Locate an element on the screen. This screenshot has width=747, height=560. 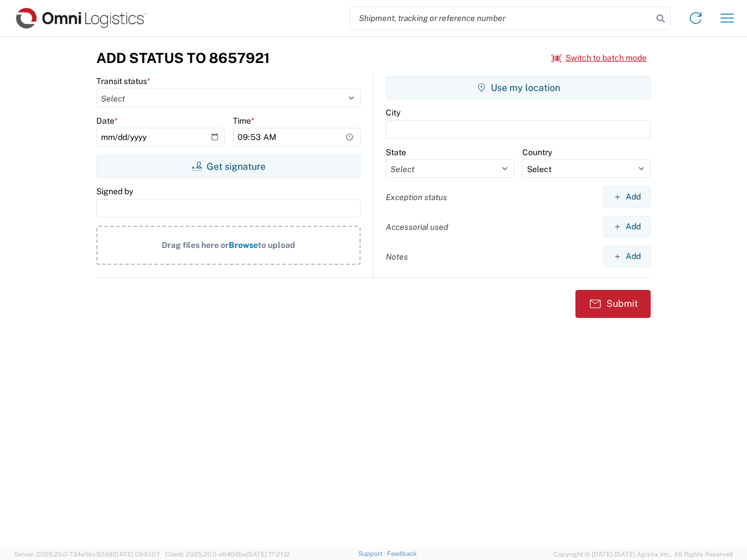
span: Browse is located at coordinates (243, 245).